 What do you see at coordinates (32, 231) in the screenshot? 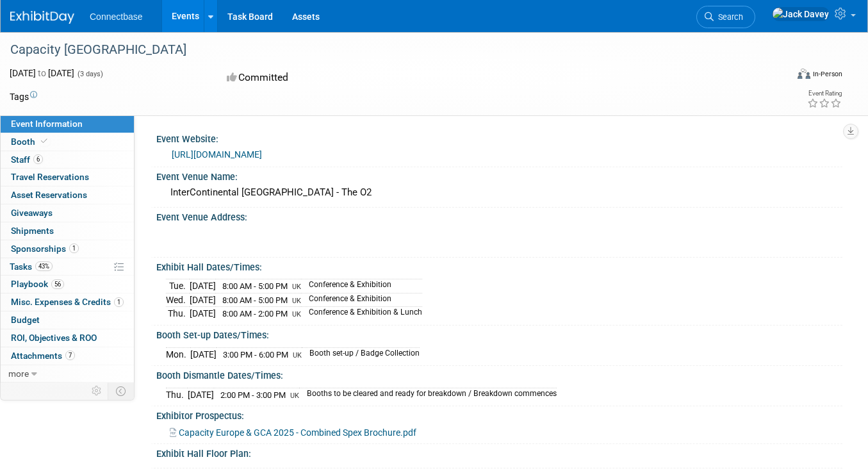
I see `span: Shipments` at bounding box center [32, 231].